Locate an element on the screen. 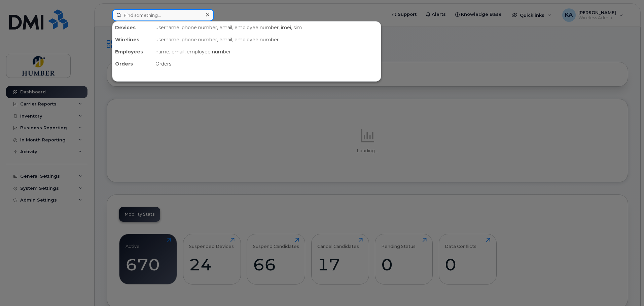 The image size is (644, 306). div: Wirelines is located at coordinates (133, 40).